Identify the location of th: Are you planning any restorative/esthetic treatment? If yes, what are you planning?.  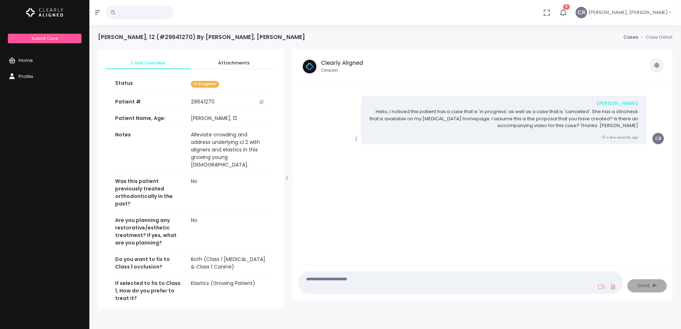
(149, 231).